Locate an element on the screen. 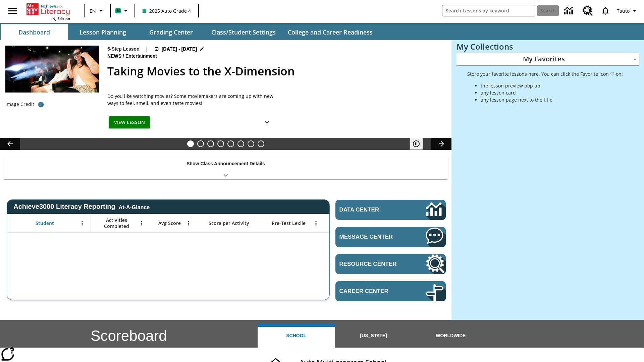  div: My Favorites is located at coordinates (548, 59).